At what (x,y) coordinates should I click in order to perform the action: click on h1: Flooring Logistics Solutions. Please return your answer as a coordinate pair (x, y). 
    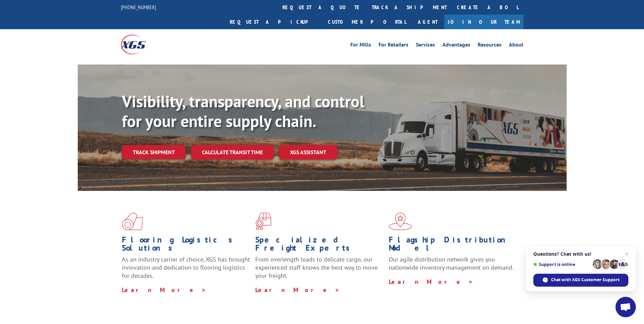
    Looking at the image, I should click on (186, 246).